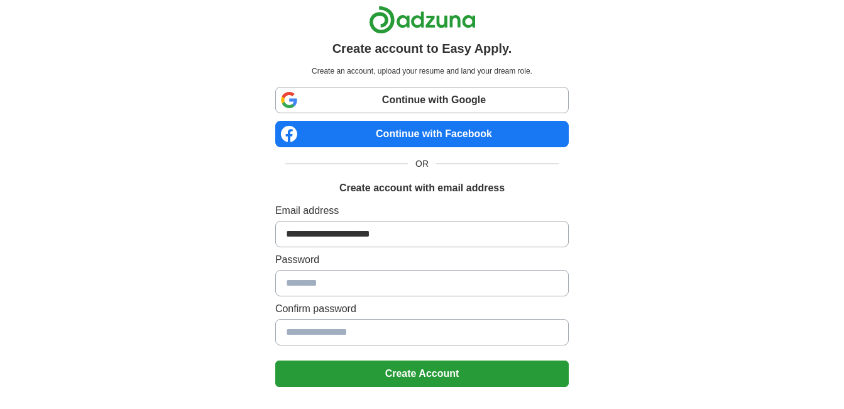 The width and height of the screenshot is (844, 409). I want to click on label: Confirm password, so click(422, 309).